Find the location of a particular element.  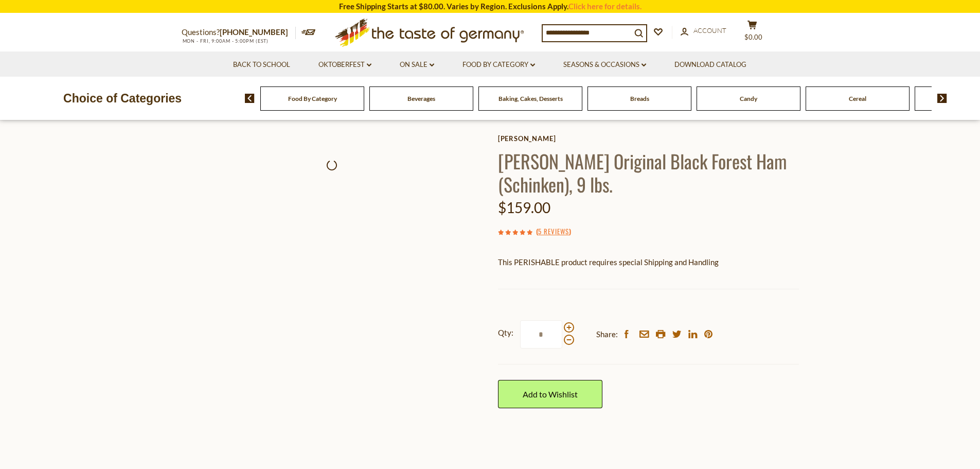

span: Cereal is located at coordinates (857, 99).